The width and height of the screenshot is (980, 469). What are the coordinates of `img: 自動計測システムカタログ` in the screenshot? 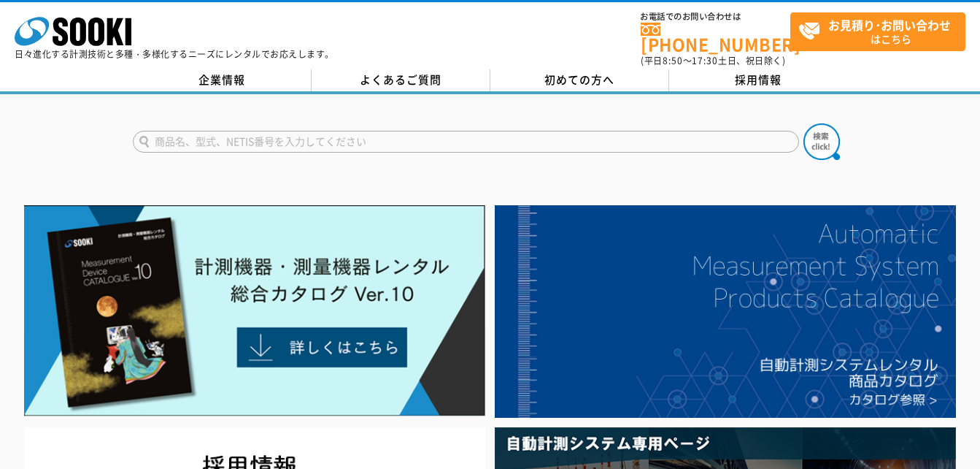 It's located at (725, 312).